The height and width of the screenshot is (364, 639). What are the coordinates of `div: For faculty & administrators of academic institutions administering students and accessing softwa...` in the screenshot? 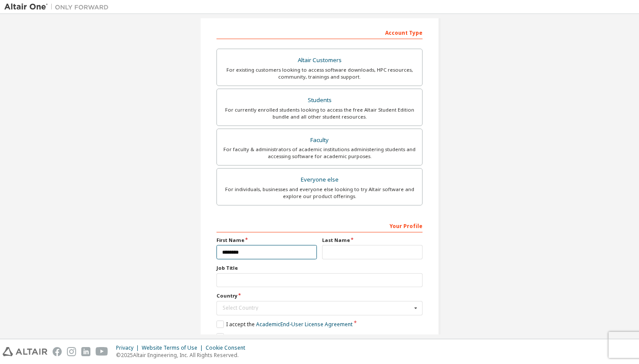 It's located at (320, 153).